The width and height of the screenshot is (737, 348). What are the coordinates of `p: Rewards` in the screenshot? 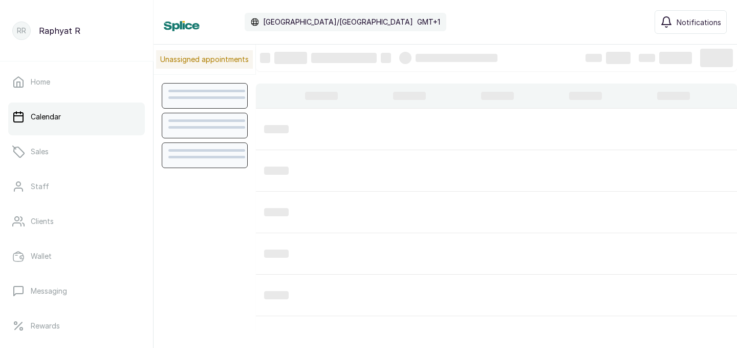 It's located at (45, 326).